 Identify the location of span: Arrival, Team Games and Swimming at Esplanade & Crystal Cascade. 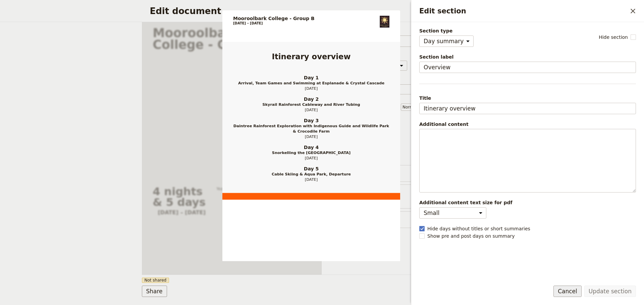
(311, 83).